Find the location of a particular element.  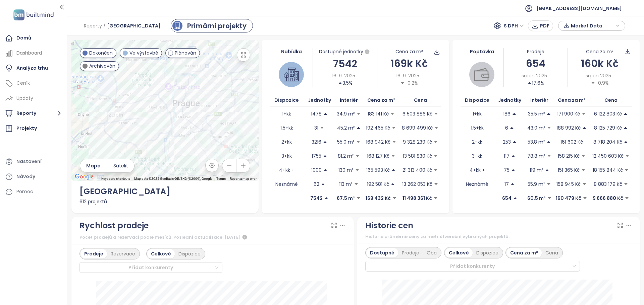

p: 18 155 844 Kč is located at coordinates (608, 170).